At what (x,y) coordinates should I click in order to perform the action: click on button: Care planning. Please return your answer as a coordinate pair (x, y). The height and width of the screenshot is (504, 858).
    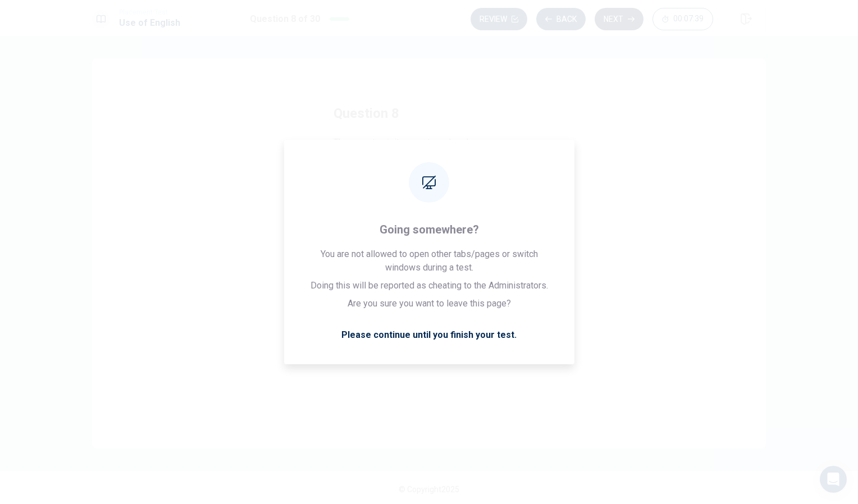
    Looking at the image, I should click on (429, 255).